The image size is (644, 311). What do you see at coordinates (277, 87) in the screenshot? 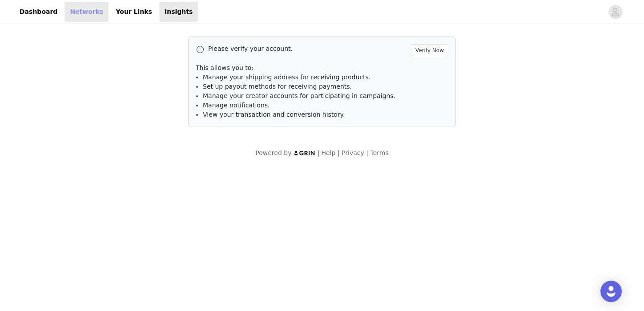
I see `span: Set up payout methods for receiving payments.` at bounding box center [277, 87].